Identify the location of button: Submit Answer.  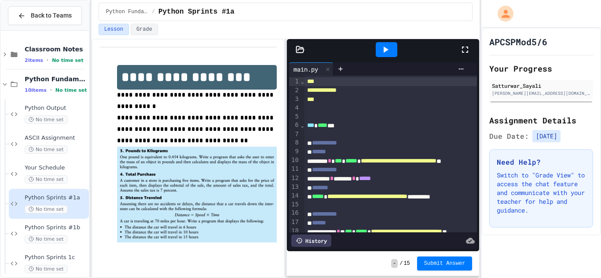
(445, 264).